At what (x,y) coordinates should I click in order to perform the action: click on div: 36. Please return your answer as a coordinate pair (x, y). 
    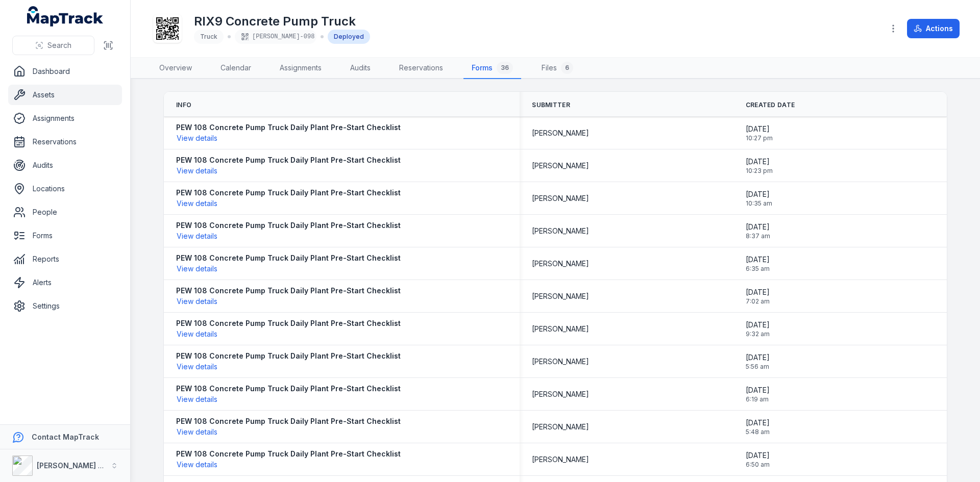
    Looking at the image, I should click on (505, 68).